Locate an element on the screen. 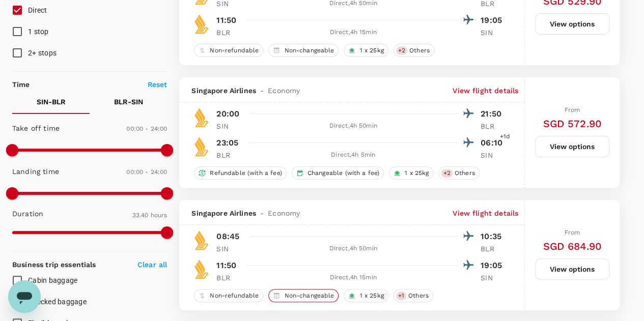  span: Refundable (with a fee) is located at coordinates (245, 173).